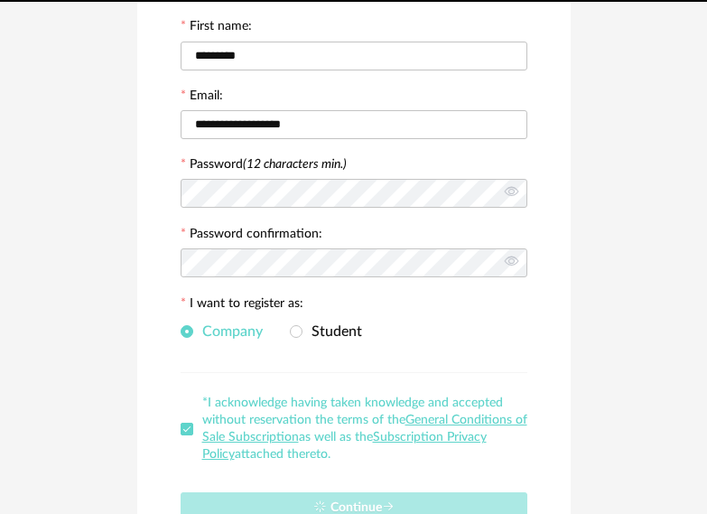 The width and height of the screenshot is (707, 514). What do you see at coordinates (242, 305) in the screenshot?
I see `label: I want to register as:` at bounding box center [242, 305].